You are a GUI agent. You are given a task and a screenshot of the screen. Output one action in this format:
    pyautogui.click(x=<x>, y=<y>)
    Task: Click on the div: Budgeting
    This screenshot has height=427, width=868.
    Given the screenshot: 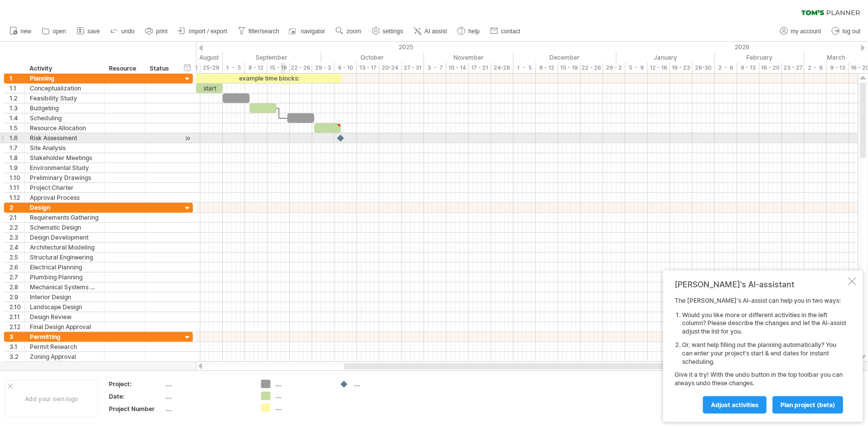 What is the action you would take?
    pyautogui.click(x=64, y=108)
    